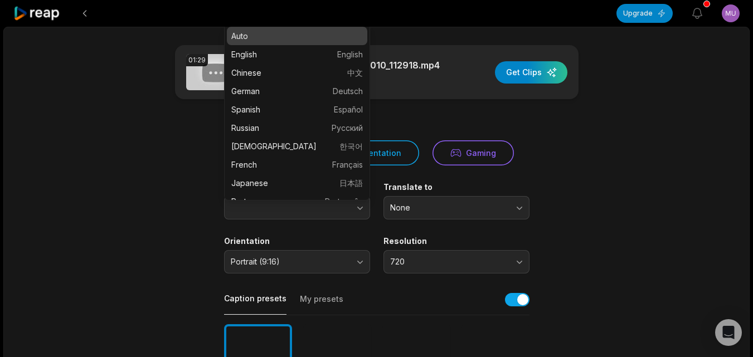 This screenshot has width=753, height=357. What do you see at coordinates (456, 208) in the screenshot?
I see `button: None` at bounding box center [456, 208].